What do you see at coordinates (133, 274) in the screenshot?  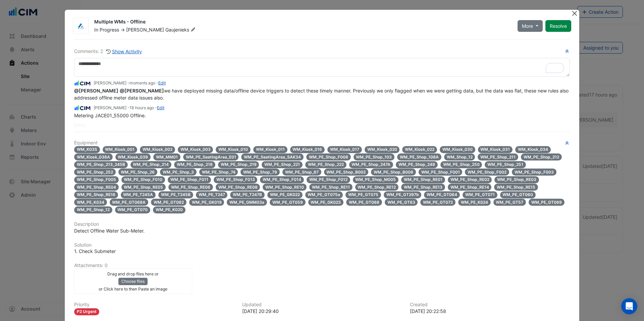 I see `small: Drag and drop files here or` at bounding box center [133, 274].